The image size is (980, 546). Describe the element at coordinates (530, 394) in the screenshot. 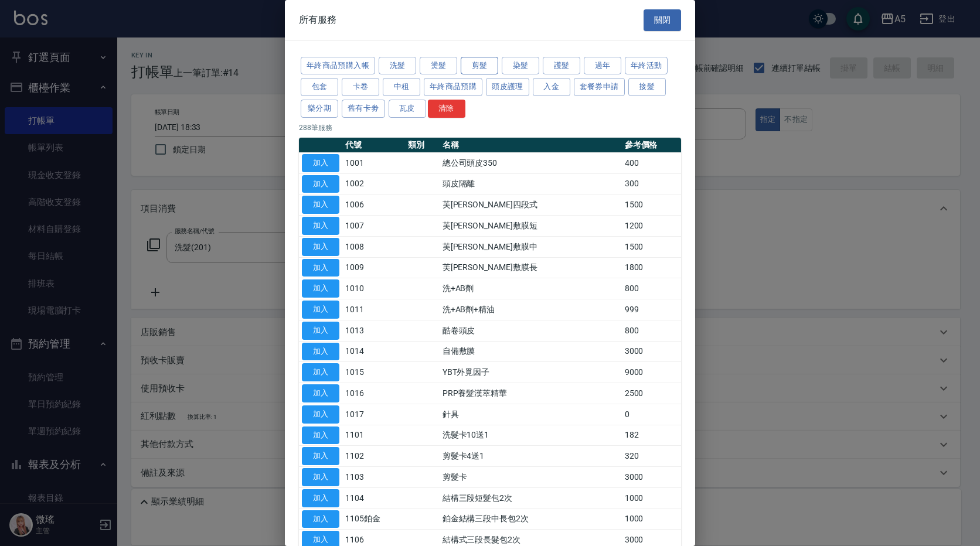

I see `td: PRP養髮漢萃精華` at that location.